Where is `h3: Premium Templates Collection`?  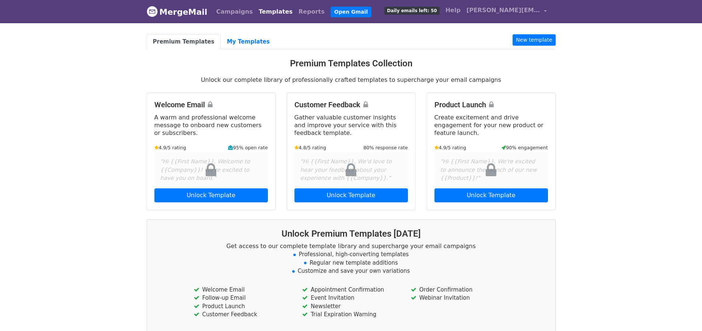 h3: Premium Templates Collection is located at coordinates (351, 63).